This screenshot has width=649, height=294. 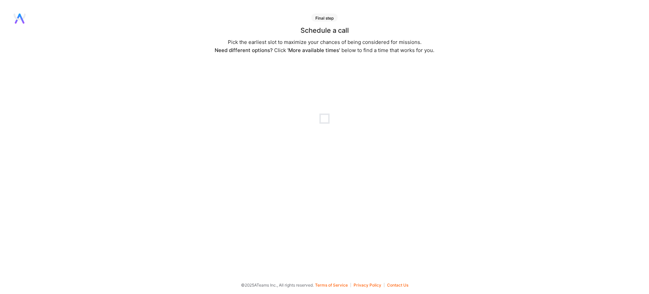 I want to click on button: Privacy Policy, so click(x=369, y=285).